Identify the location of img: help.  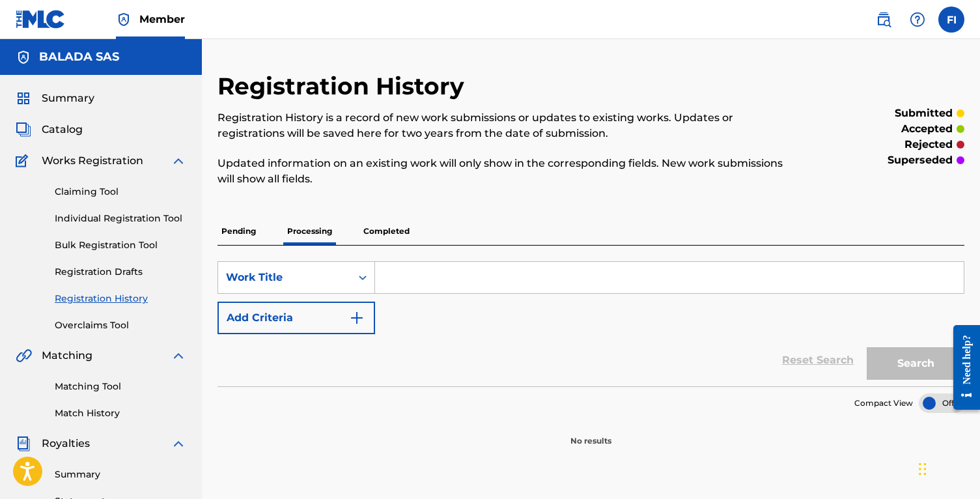
(918, 19).